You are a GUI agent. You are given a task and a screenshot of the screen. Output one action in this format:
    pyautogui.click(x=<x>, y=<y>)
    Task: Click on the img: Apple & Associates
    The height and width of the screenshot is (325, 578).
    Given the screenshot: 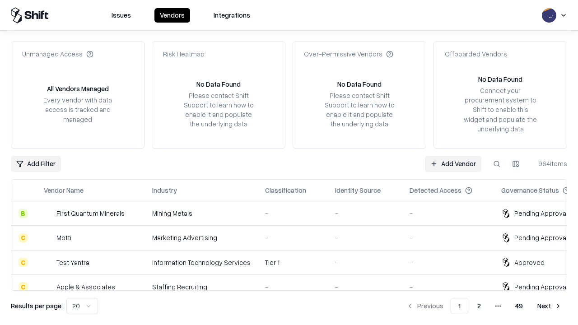 What is the action you would take?
    pyautogui.click(x=48, y=287)
    